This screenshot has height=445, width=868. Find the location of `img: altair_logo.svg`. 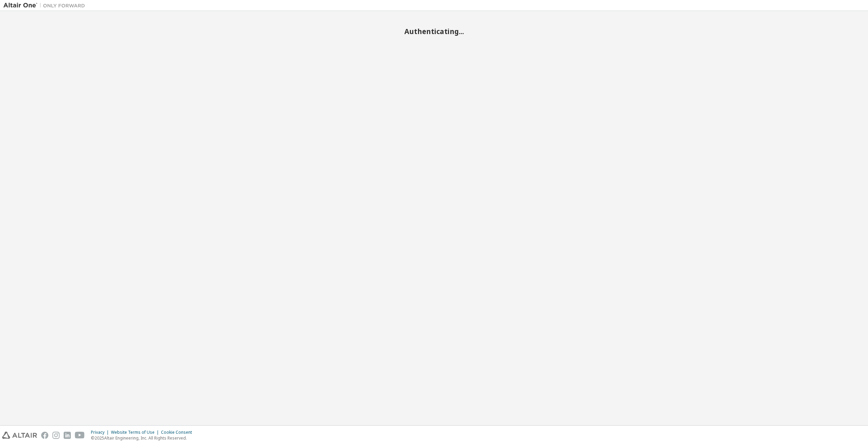

img: altair_logo.svg is located at coordinates (19, 435).